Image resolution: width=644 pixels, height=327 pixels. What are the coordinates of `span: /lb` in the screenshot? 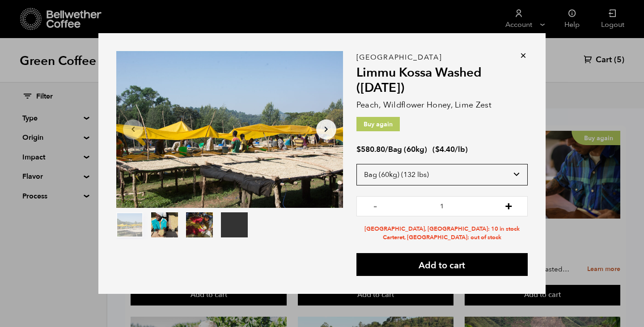 It's located at (460, 149).